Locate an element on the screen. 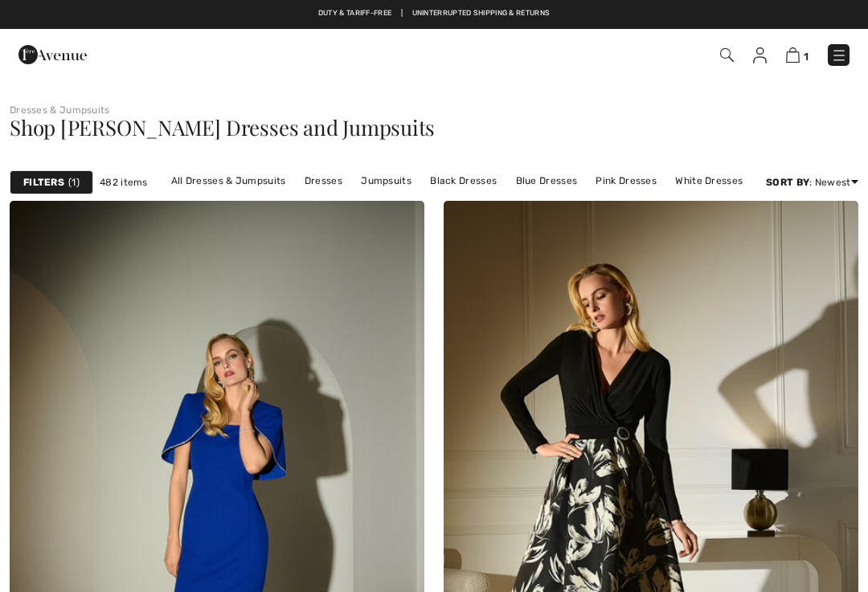 This screenshot has width=868, height=592. a: Dresses & Jumpsuits is located at coordinates (60, 110).